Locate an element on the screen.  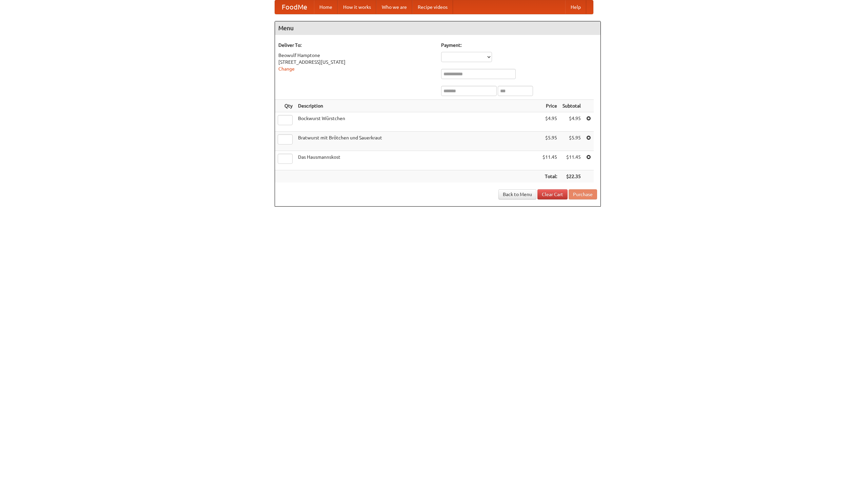
th: Price is located at coordinates (550, 106).